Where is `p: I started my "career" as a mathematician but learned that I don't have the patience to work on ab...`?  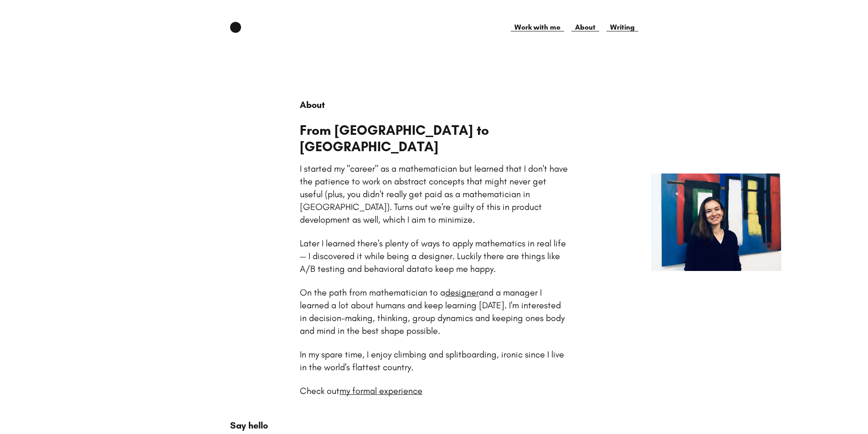 p: I started my "career" as a mathematician but learned that I don't have the patience to work on ab... is located at coordinates (434, 194).